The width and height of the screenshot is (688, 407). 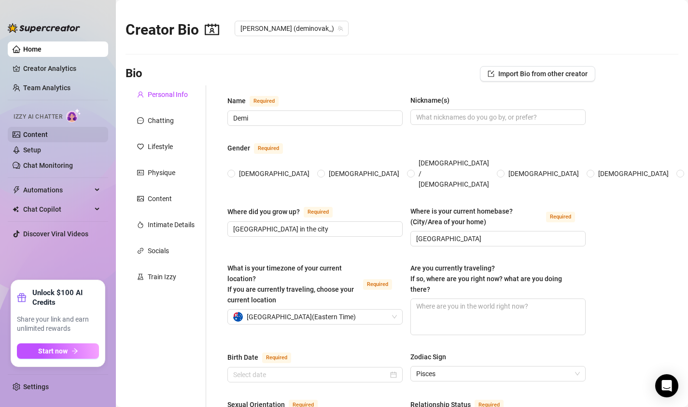 I want to click on a: Settings, so click(x=36, y=387).